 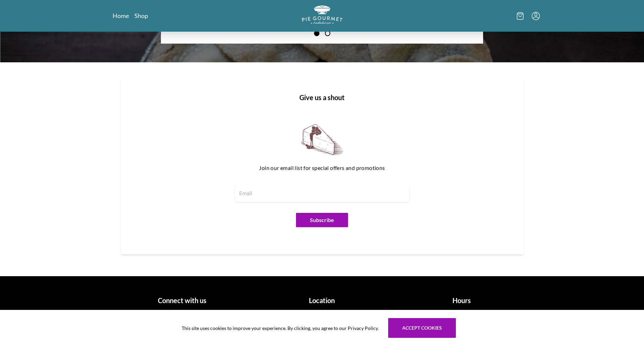 What do you see at coordinates (322, 15) in the screenshot?
I see `img: logo` at bounding box center [322, 15].